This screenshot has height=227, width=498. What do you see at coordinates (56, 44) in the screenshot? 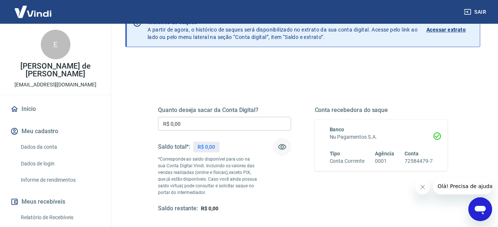
I see `div: E` at bounding box center [56, 44].